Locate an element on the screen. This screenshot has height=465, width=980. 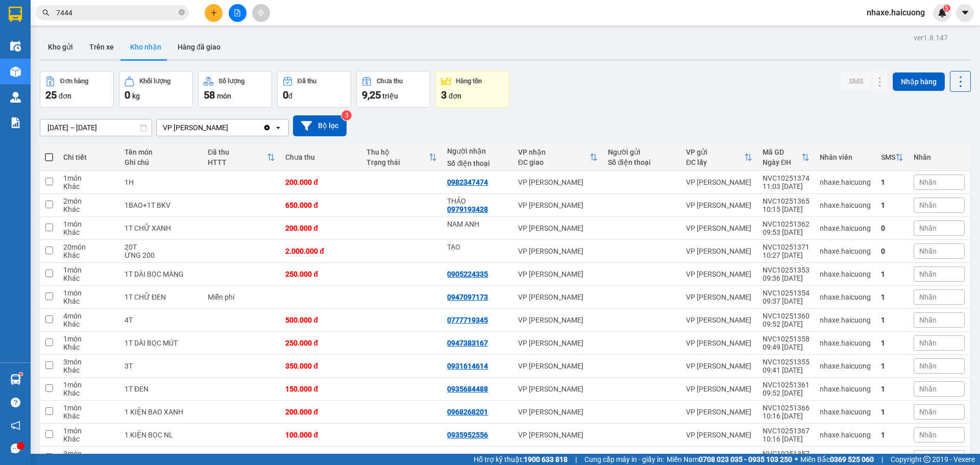
button: plus is located at coordinates (213, 13).